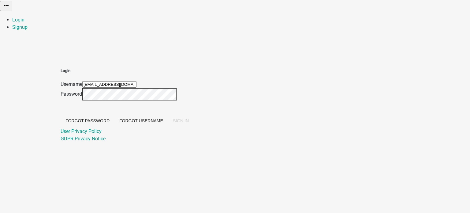  I want to click on a: Login, so click(18, 20).